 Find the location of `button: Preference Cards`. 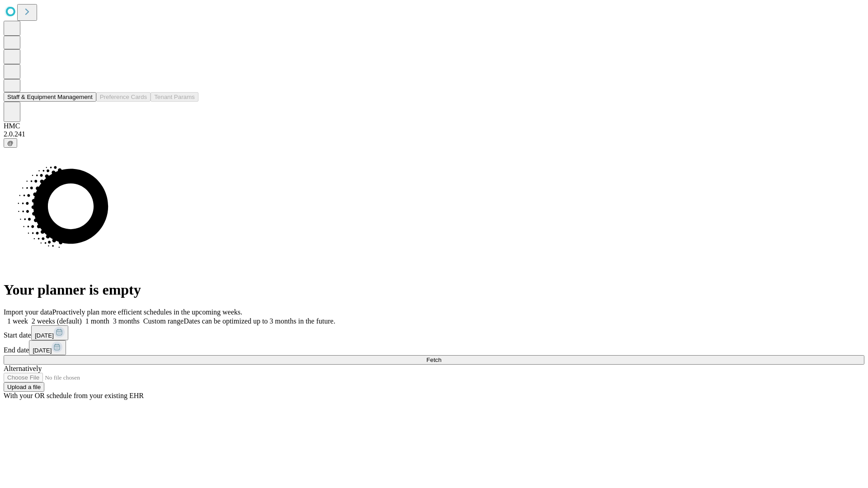

button: Preference Cards is located at coordinates (123, 97).